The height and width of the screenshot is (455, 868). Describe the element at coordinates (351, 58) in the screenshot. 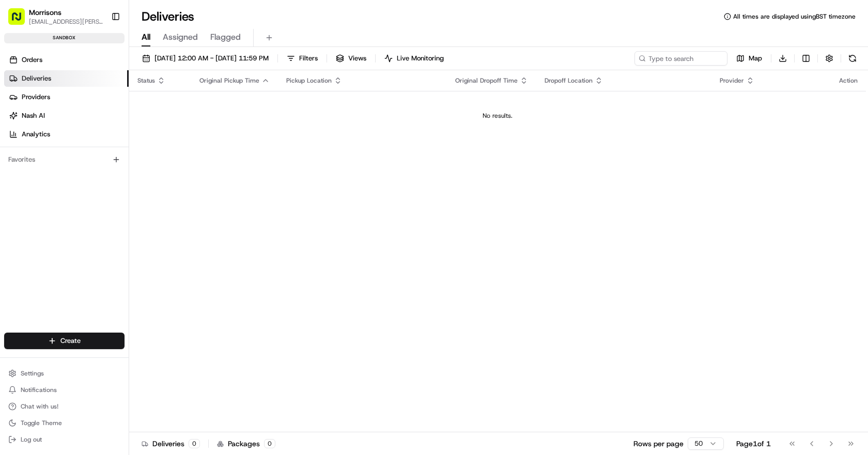

I see `button: Views` at that location.